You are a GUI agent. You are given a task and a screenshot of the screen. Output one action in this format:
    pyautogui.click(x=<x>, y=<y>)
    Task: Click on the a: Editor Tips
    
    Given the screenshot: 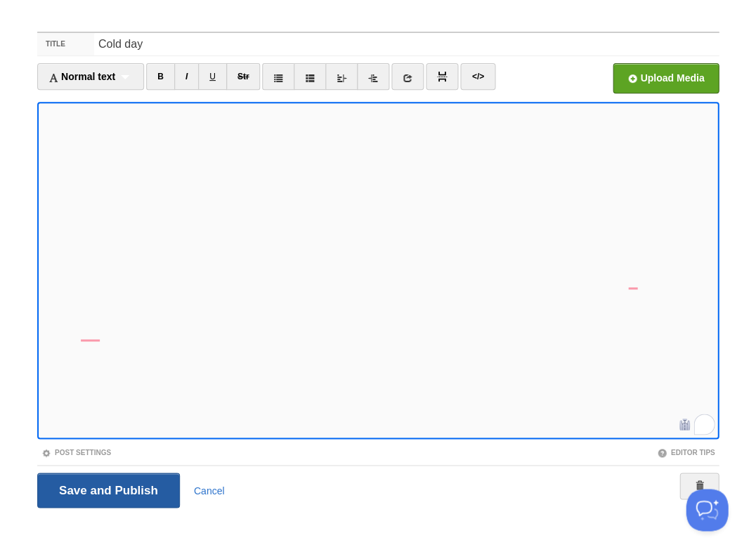 What is the action you would take?
    pyautogui.click(x=686, y=451)
    